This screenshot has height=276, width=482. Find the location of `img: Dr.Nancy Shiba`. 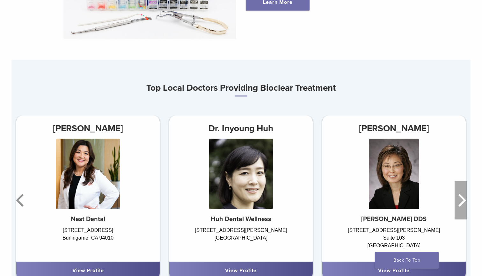

img: Dr.Nancy Shiba is located at coordinates (394, 173).